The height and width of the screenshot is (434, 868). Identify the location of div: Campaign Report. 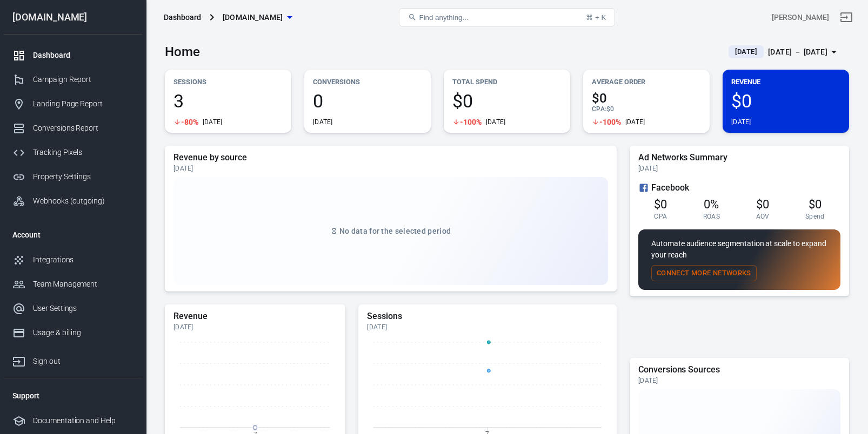
(83, 79).